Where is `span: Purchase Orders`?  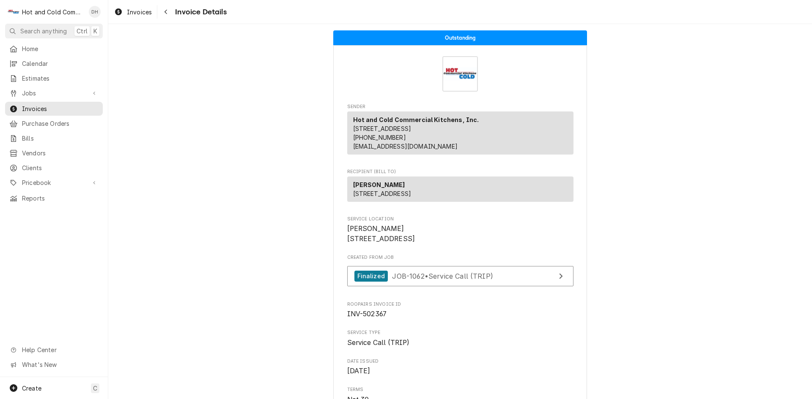
span: Purchase Orders is located at coordinates (60, 123).